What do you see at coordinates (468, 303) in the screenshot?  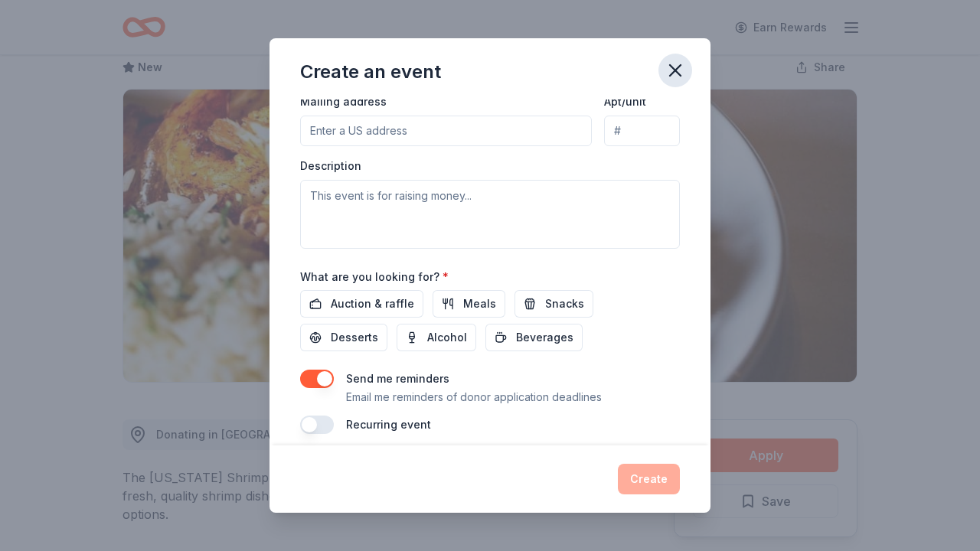 I see `button: Meals` at bounding box center [468, 303].